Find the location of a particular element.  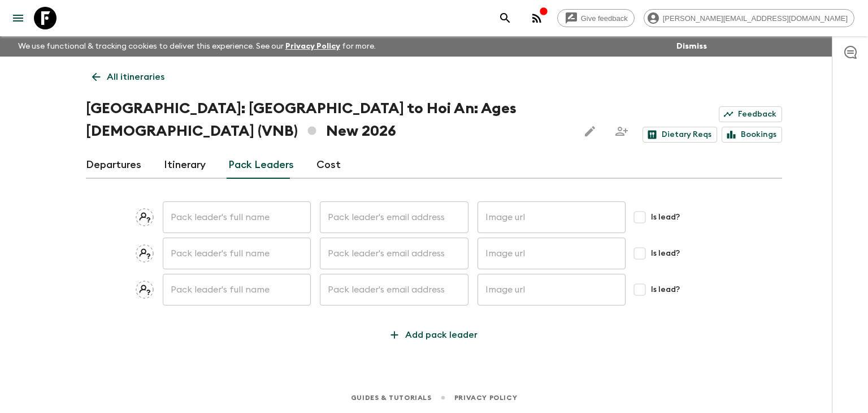

span: Share this itinerary is located at coordinates (622, 132).